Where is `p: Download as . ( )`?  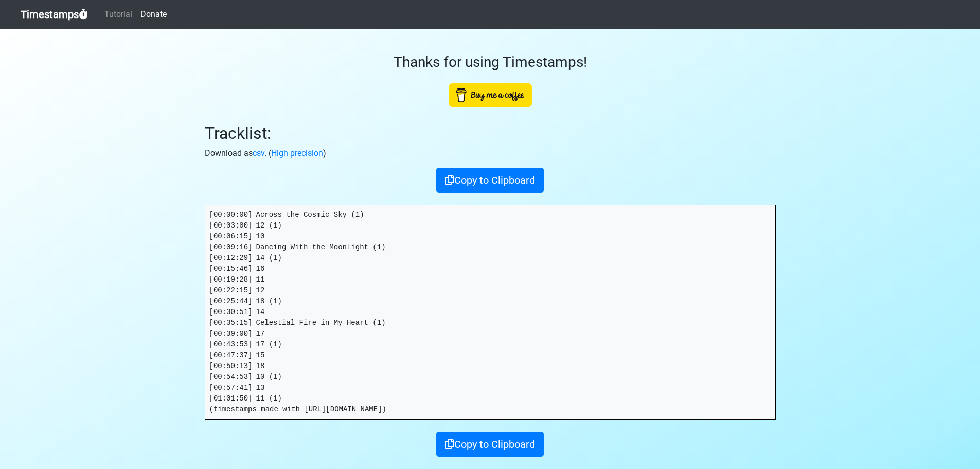 p: Download as . ( ) is located at coordinates (490, 153).